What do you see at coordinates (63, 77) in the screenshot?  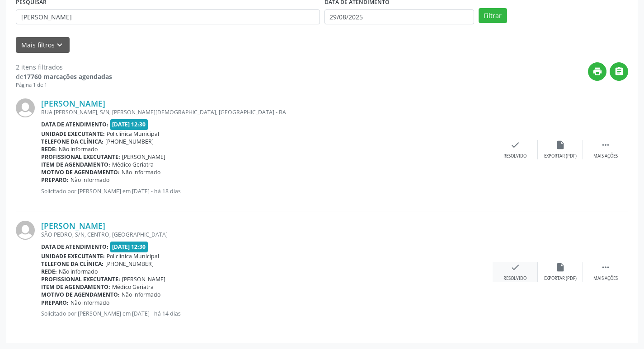 I see `div: de` at bounding box center [63, 77].